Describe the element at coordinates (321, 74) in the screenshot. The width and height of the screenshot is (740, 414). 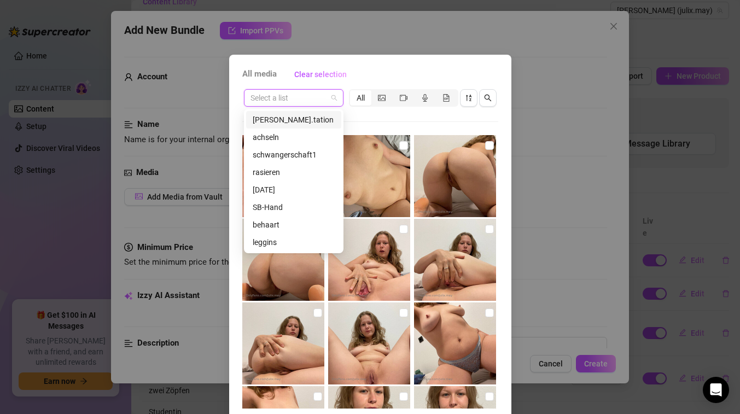
I see `button: Clear selection` at that location.